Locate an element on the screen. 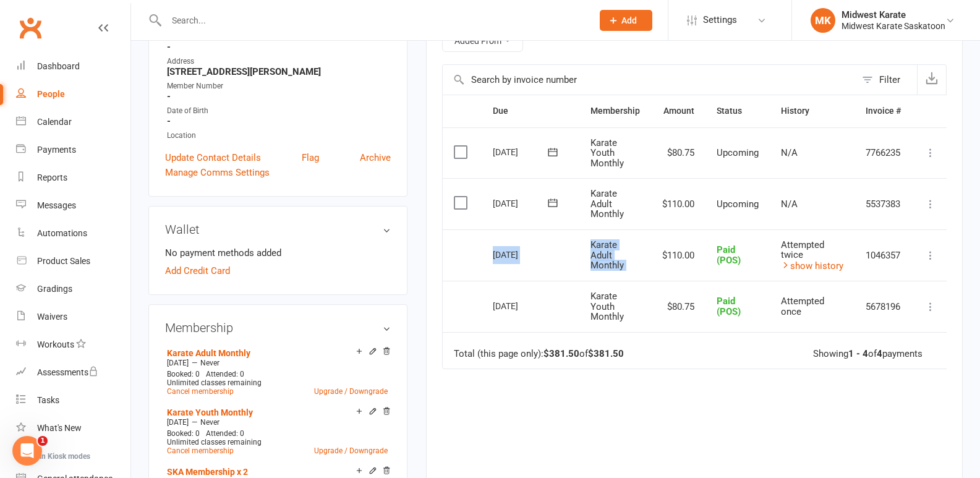 The width and height of the screenshot is (980, 478). button: Added From is located at coordinates (483, 41).